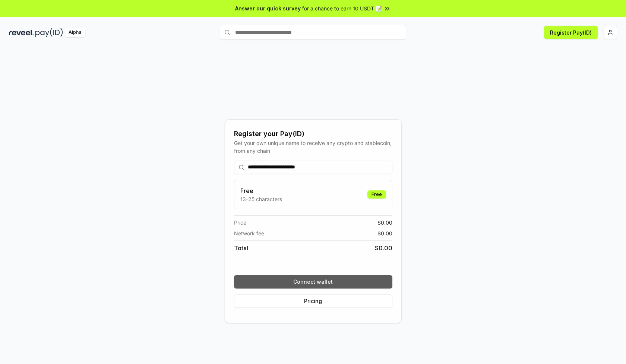 The image size is (626, 364). What do you see at coordinates (261, 191) in the screenshot?
I see `h3: Free` at bounding box center [261, 191].